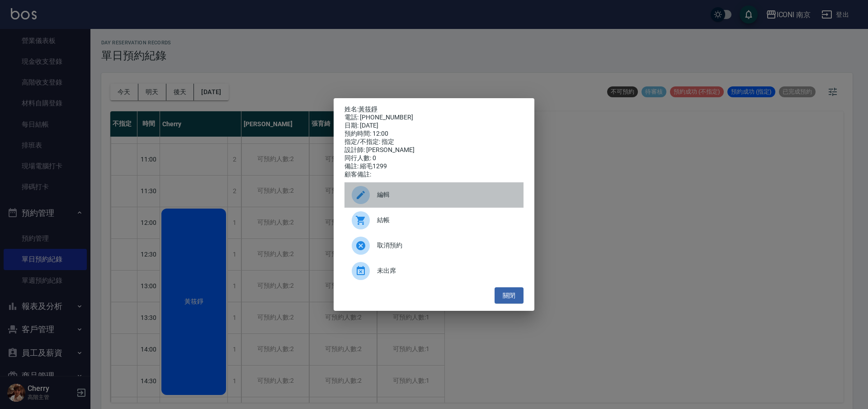  Describe the element at coordinates (434, 110) in the screenshot. I see `p: 姓名:` at that location.